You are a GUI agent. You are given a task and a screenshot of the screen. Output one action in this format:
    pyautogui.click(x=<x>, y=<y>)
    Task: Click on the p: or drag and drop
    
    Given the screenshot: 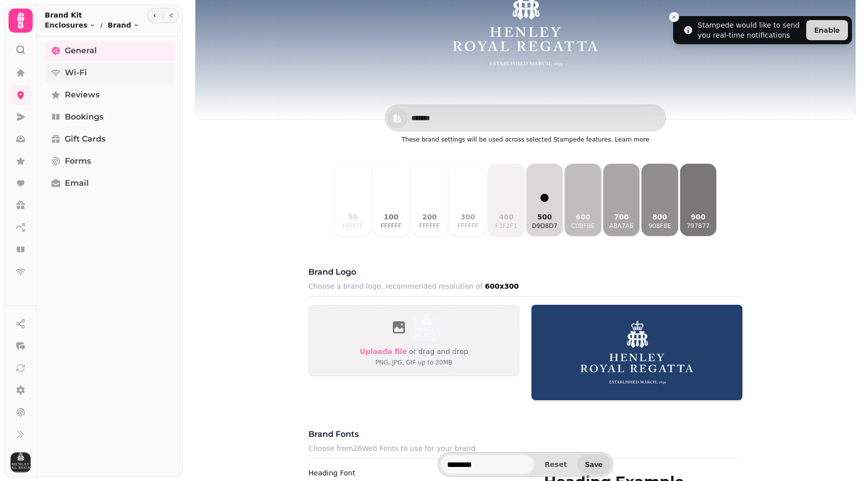 What is the action you would take?
    pyautogui.click(x=437, y=352)
    